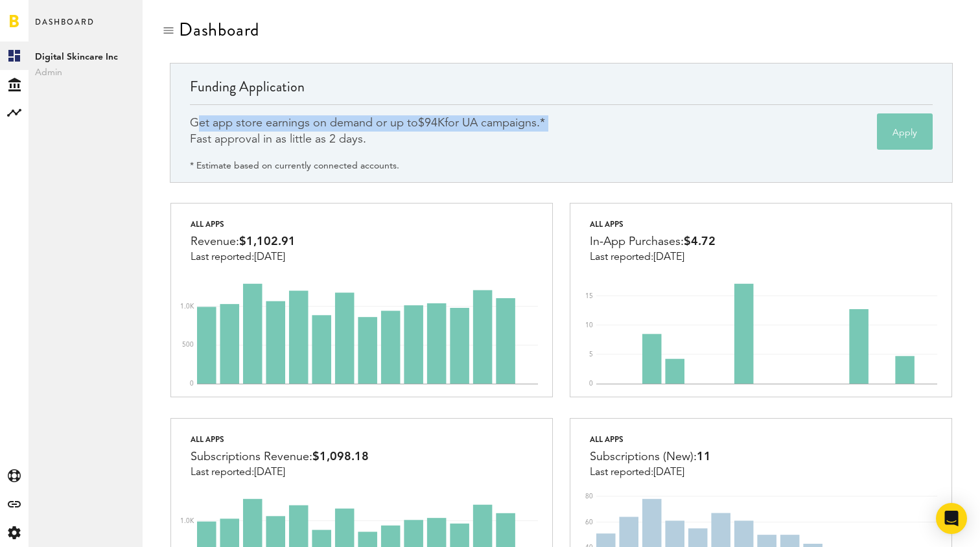 The width and height of the screenshot is (980, 547). What do you see at coordinates (279, 457) in the screenshot?
I see `div: Subscriptions Revenue:` at bounding box center [279, 457].